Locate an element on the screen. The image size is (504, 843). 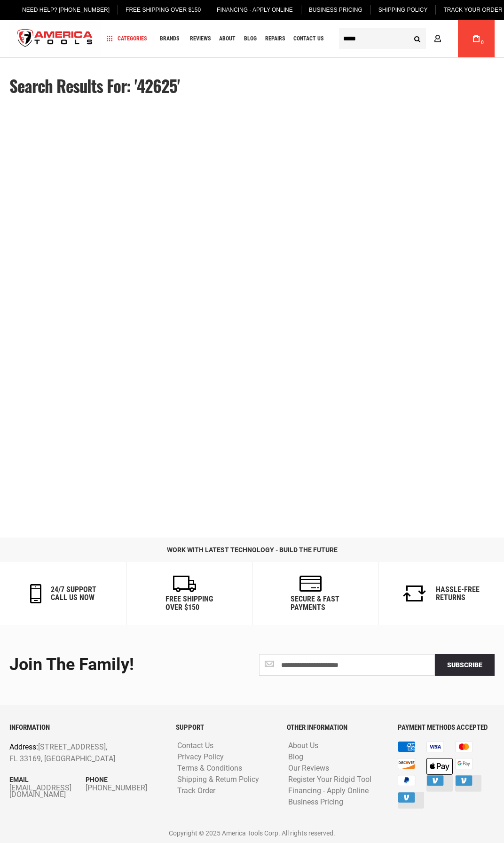
h6: secure & fast payments is located at coordinates (315, 603).